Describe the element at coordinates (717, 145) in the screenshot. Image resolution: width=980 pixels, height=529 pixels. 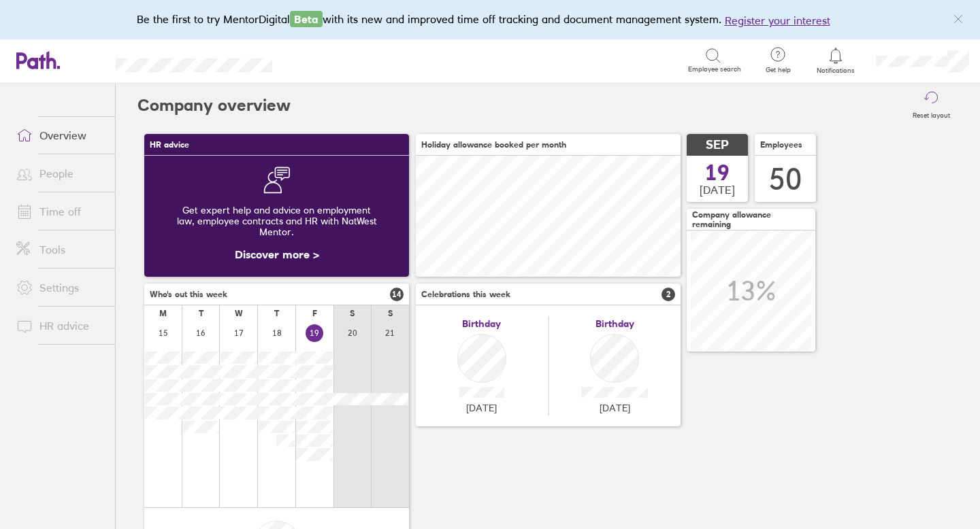
I see `span: SEP` at that location.